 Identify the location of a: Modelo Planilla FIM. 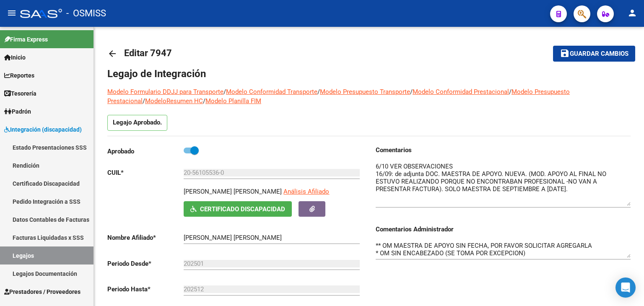
(233, 101).